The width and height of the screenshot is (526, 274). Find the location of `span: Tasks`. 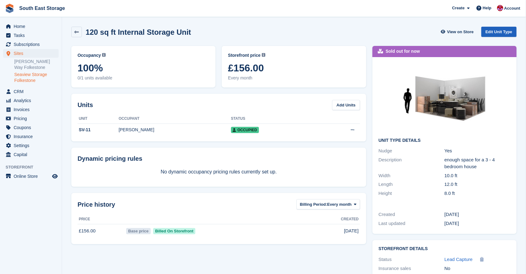

span: Tasks is located at coordinates (32, 35).